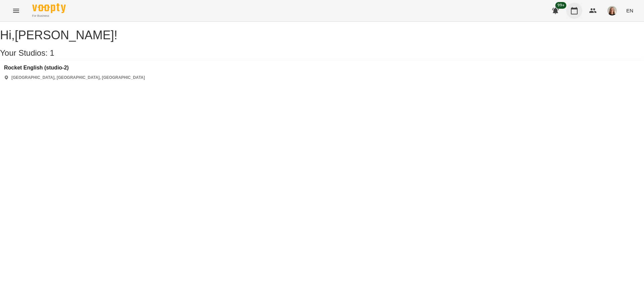 The width and height of the screenshot is (644, 295). Describe the element at coordinates (74, 68) in the screenshot. I see `h3: Rocket English (studio-2)` at that location.